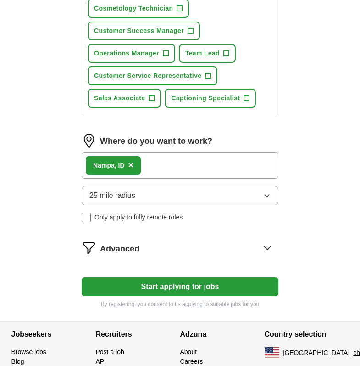 This screenshot has width=360, height=366. I want to click on h4: Country selection, so click(306, 334).